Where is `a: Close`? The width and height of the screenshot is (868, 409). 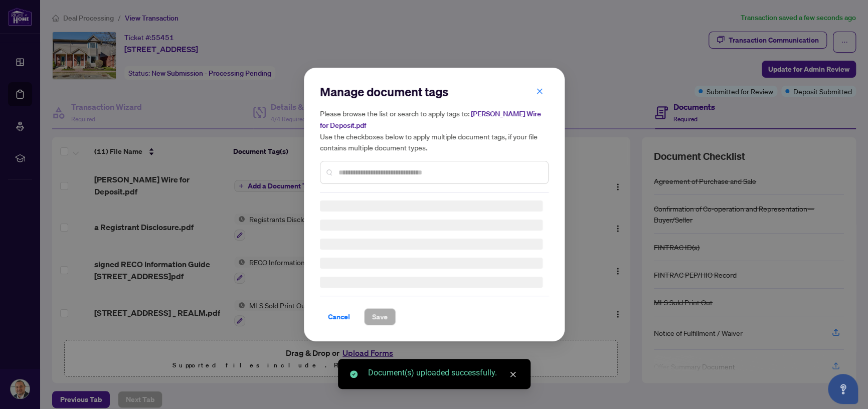
a: Close is located at coordinates (513, 374).